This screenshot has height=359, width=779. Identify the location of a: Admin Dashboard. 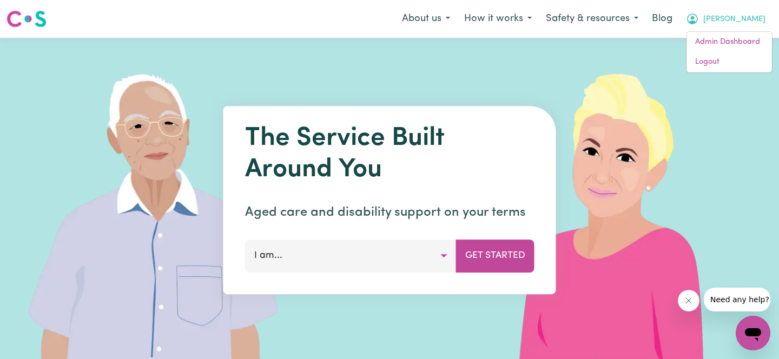
(729, 42).